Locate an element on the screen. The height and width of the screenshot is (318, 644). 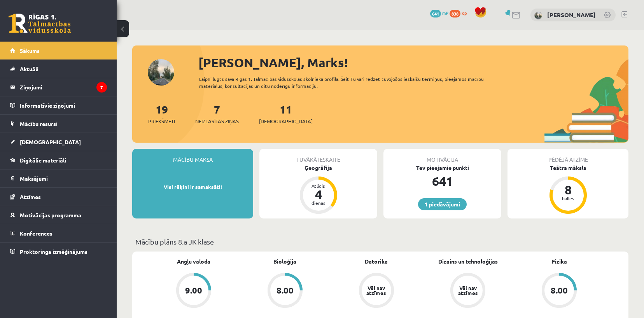
a: Aktuāli is located at coordinates (59, 69).